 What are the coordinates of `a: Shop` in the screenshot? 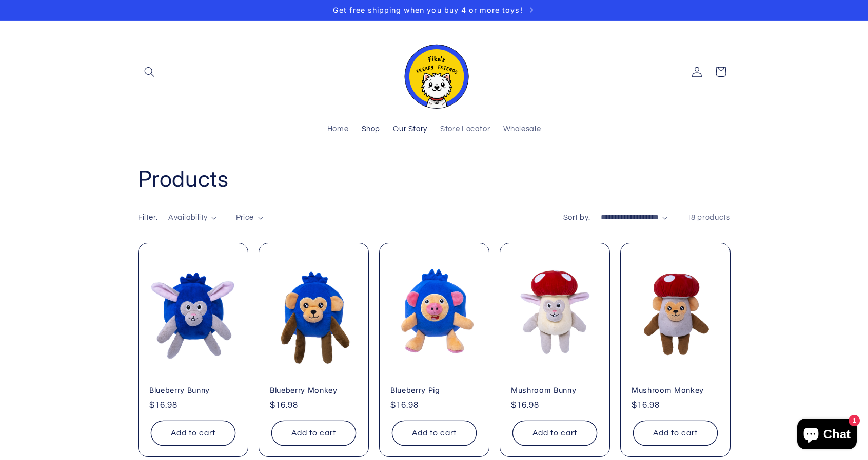 It's located at (371, 130).